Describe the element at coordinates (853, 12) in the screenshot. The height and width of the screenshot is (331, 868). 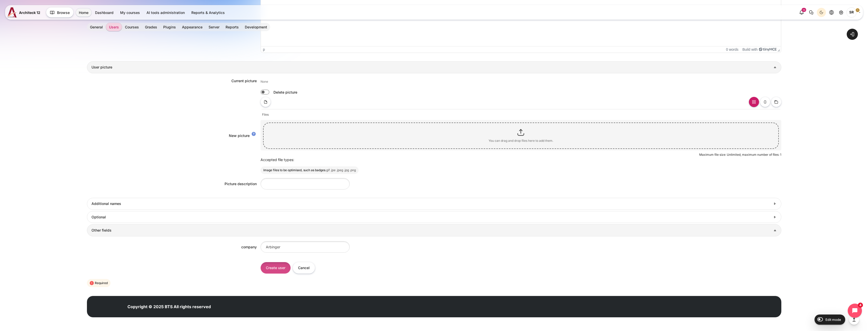
I see `a: User menu` at that location.